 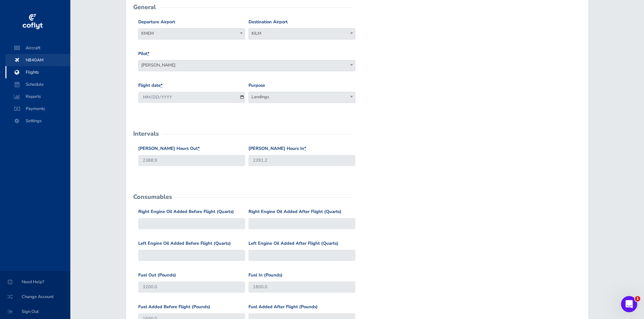 I want to click on label: Fuel Added After Flight (Pounds), so click(x=283, y=307).